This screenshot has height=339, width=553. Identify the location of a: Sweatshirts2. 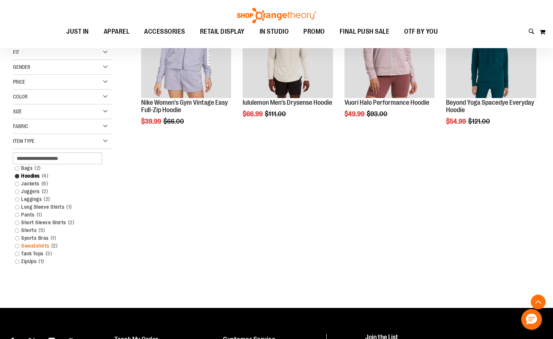
(59, 246).